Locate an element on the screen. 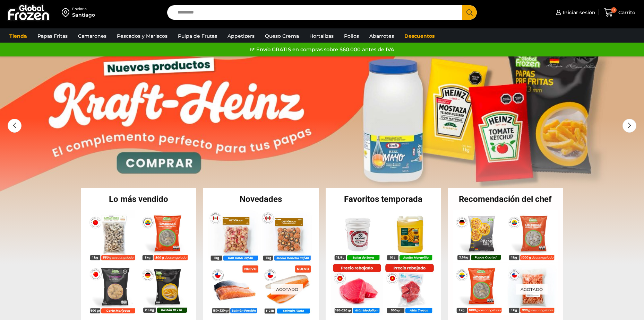 This screenshot has width=644, height=320. div: Enviar a is located at coordinates (83, 9).